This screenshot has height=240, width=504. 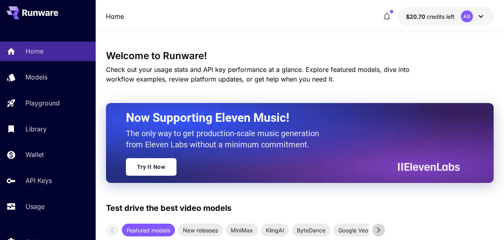 What do you see at coordinates (148, 230) in the screenshot?
I see `div: Featured models` at bounding box center [148, 230].